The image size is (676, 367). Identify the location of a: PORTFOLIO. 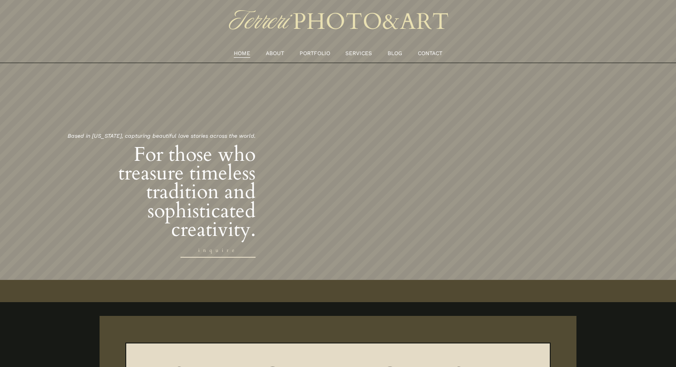
(315, 53).